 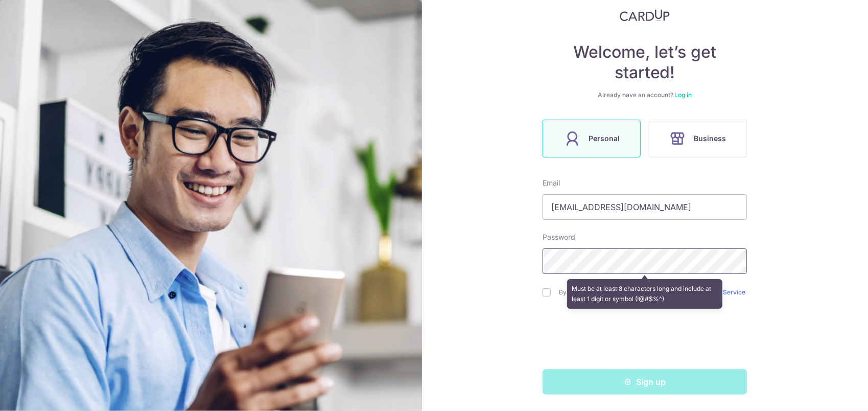 I want to click on input: Enter your Email, so click(x=645, y=207).